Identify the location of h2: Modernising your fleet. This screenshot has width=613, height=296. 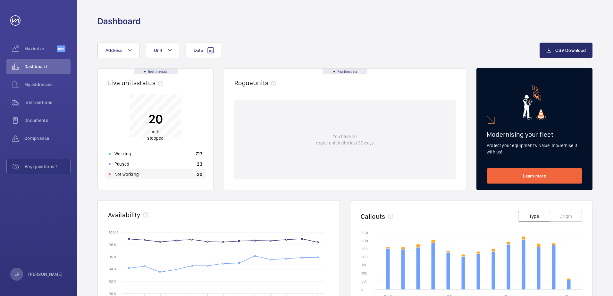
(534, 134).